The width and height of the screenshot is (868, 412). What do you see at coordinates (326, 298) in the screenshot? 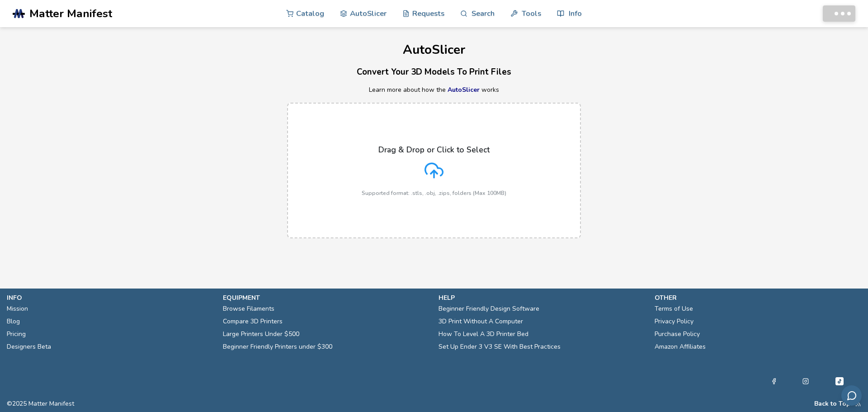
I see `p: equipment` at bounding box center [326, 298].